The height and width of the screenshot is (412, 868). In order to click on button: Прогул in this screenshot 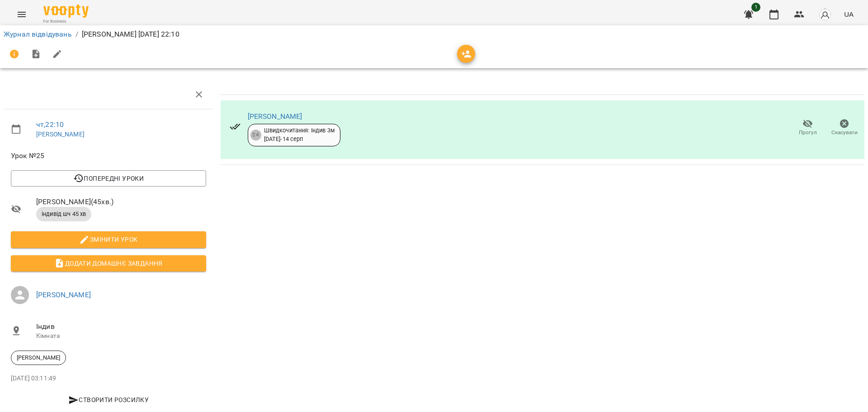, I will do `click(807, 128)`.